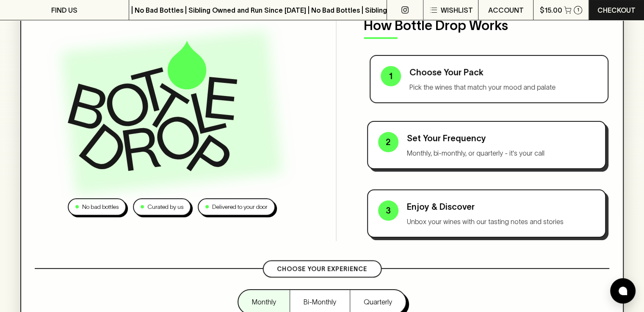  What do you see at coordinates (391, 76) in the screenshot?
I see `div: 1` at bounding box center [391, 76].